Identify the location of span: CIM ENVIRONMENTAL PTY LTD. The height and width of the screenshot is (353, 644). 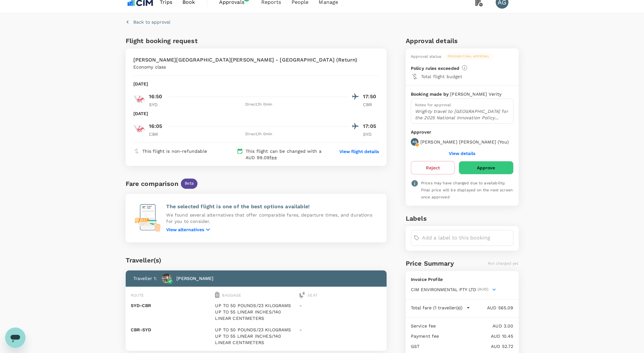
(443, 289).